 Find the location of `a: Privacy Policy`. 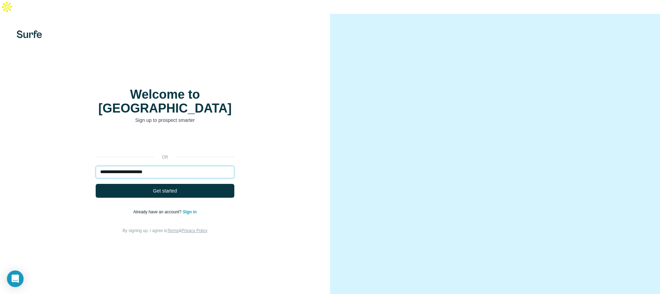

a: Privacy Policy is located at coordinates (194, 231).